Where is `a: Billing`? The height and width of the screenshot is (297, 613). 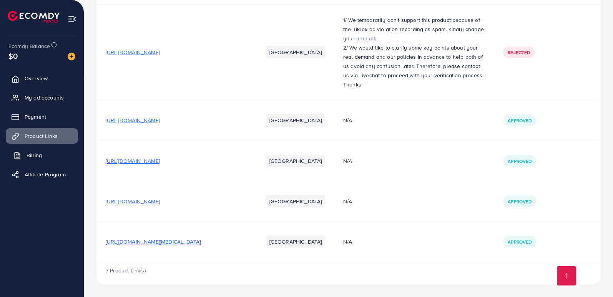 a: Billing is located at coordinates (42, 155).